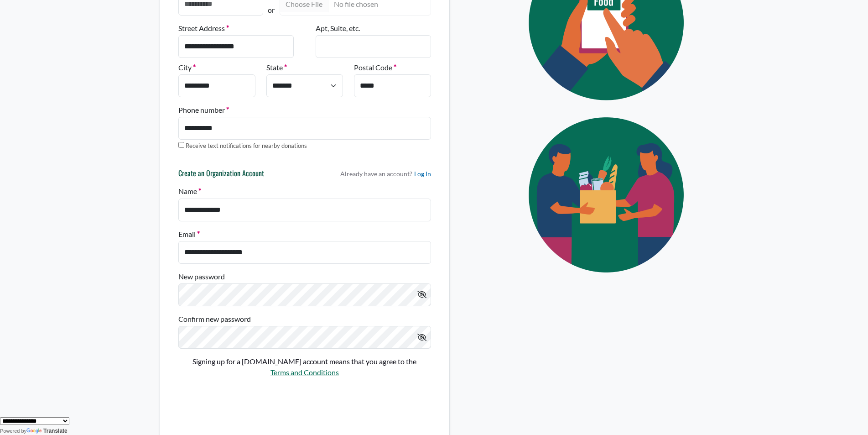 This screenshot has width=868, height=435. Describe the element at coordinates (221, 175) in the screenshot. I see `h6: Create an Organization Account` at that location.